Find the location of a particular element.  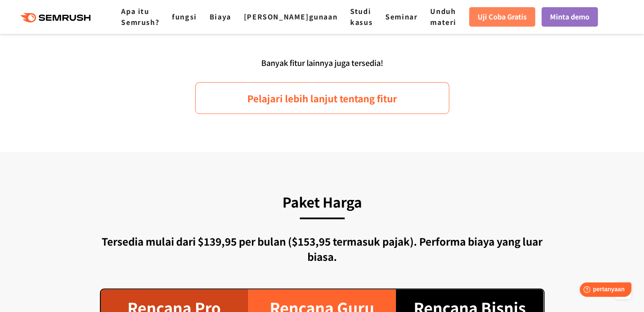

a: Studi kasus is located at coordinates (361, 17).